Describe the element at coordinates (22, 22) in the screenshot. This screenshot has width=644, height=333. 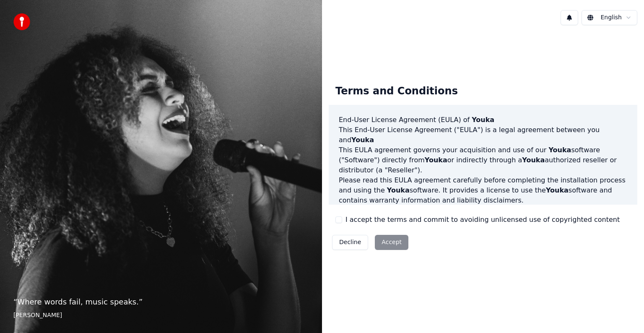
I see `img: youka` at that location.